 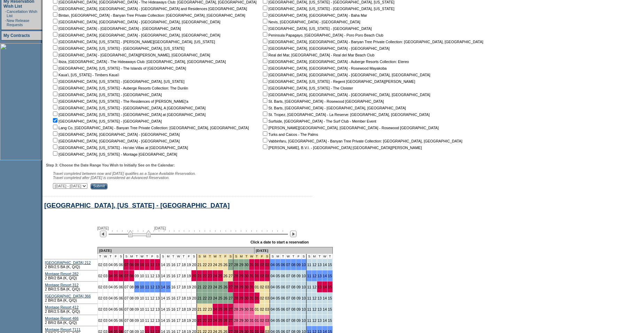 I want to click on a: New Release Requests, so click(x=18, y=23).